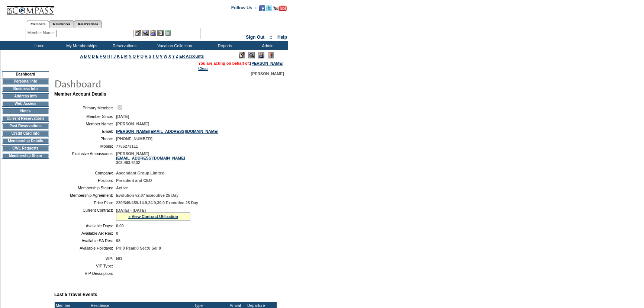 This screenshot has width=644, height=308. What do you see at coordinates (117, 233) in the screenshot?
I see `span: 0` at bounding box center [117, 233].